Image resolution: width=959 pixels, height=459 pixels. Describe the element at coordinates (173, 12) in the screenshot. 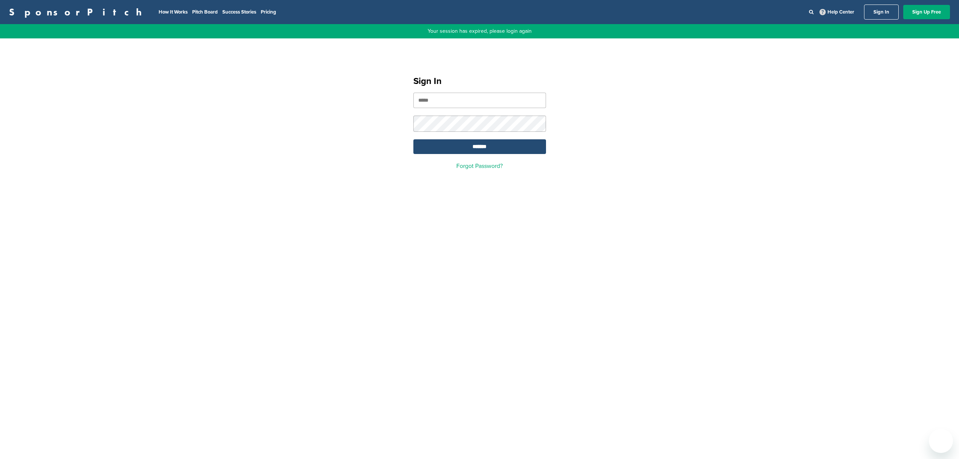

I see `a: How It Works` at that location.